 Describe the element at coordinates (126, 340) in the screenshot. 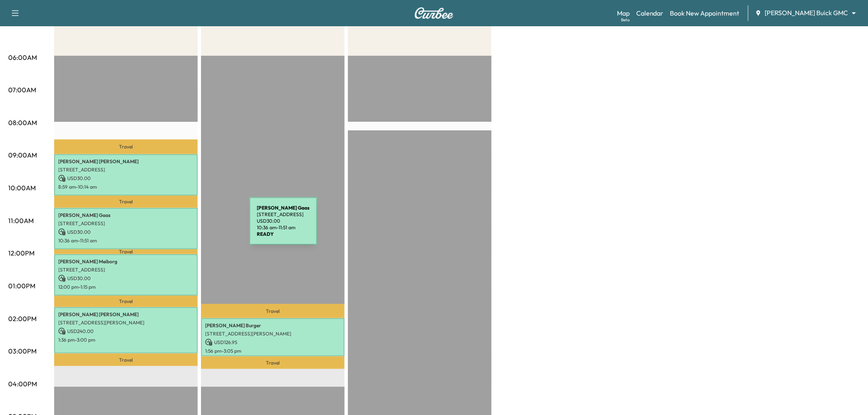

I see `p: 1:36 pm - 3:00 pm` at that location.